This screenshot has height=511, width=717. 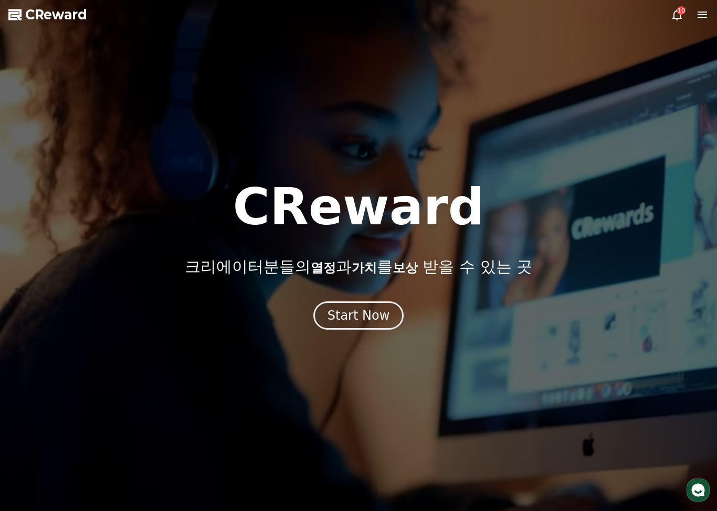 I want to click on a: 설정, so click(x=595, y=495).